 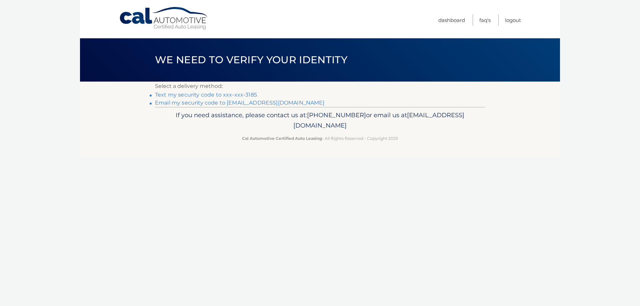 I want to click on span: We need to verify your identity, so click(x=251, y=60).